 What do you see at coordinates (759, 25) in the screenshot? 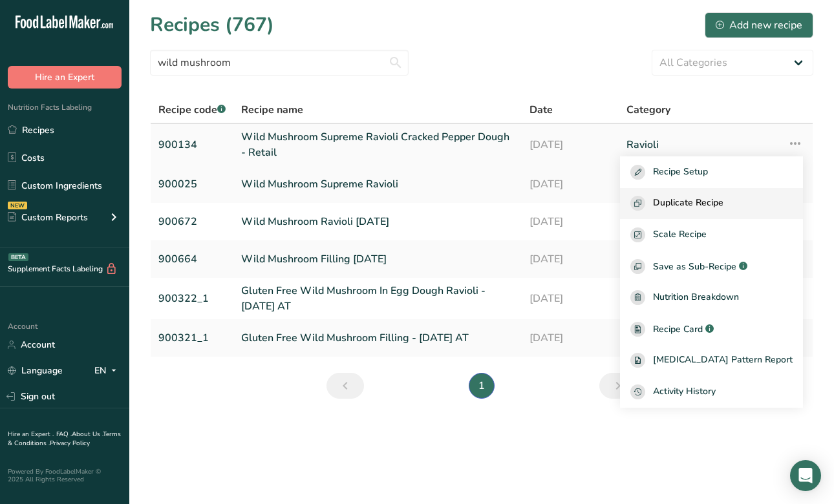
I see `div: Add new recipe` at bounding box center [759, 25].